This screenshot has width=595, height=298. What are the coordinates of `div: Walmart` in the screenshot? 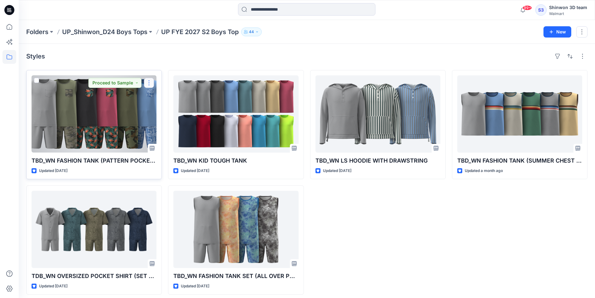 It's located at (569, 13).